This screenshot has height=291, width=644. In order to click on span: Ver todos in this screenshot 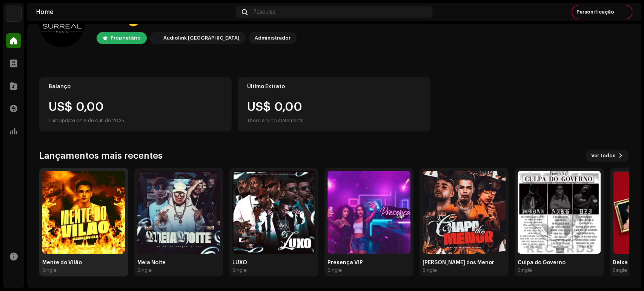, I will do `click(603, 156)`.